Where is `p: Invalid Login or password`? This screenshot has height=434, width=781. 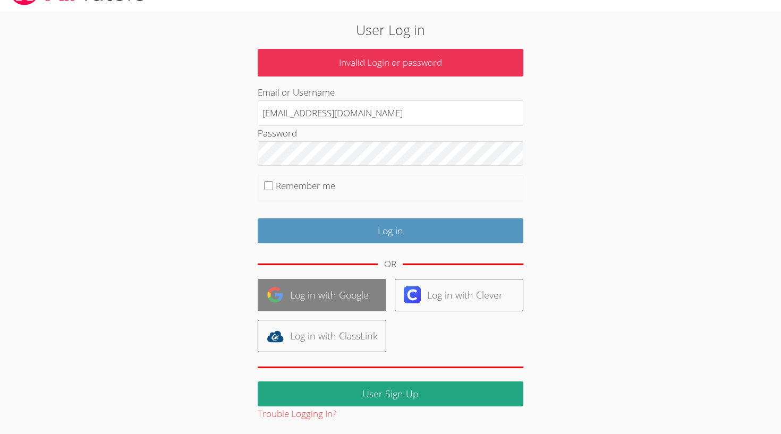
p: Invalid Login or password is located at coordinates (391, 63).